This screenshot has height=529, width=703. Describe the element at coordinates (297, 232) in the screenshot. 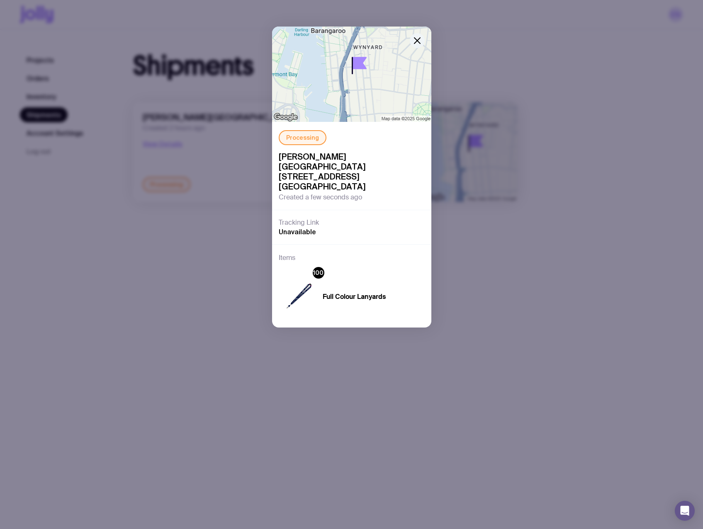

I see `span: Unavailable` at that location.